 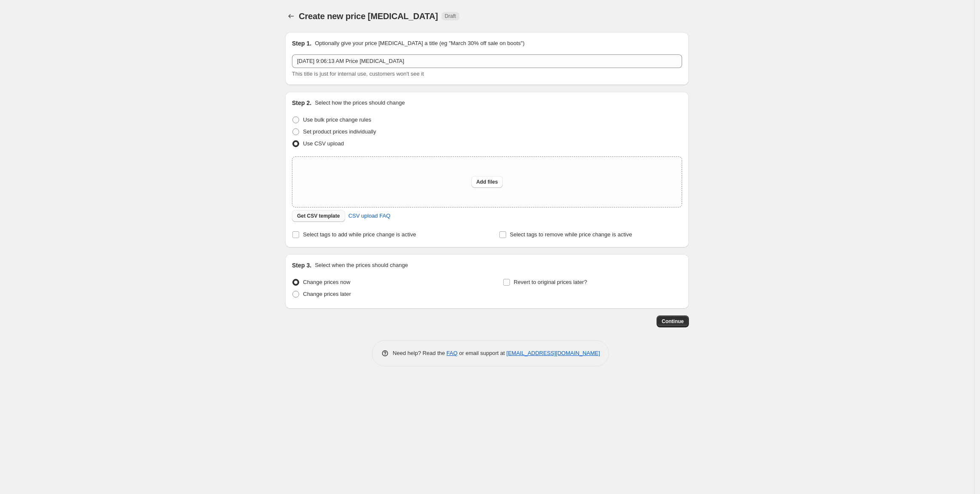 What do you see at coordinates (359, 234) in the screenshot?
I see `span: Select tags to add while price change is active` at bounding box center [359, 234].